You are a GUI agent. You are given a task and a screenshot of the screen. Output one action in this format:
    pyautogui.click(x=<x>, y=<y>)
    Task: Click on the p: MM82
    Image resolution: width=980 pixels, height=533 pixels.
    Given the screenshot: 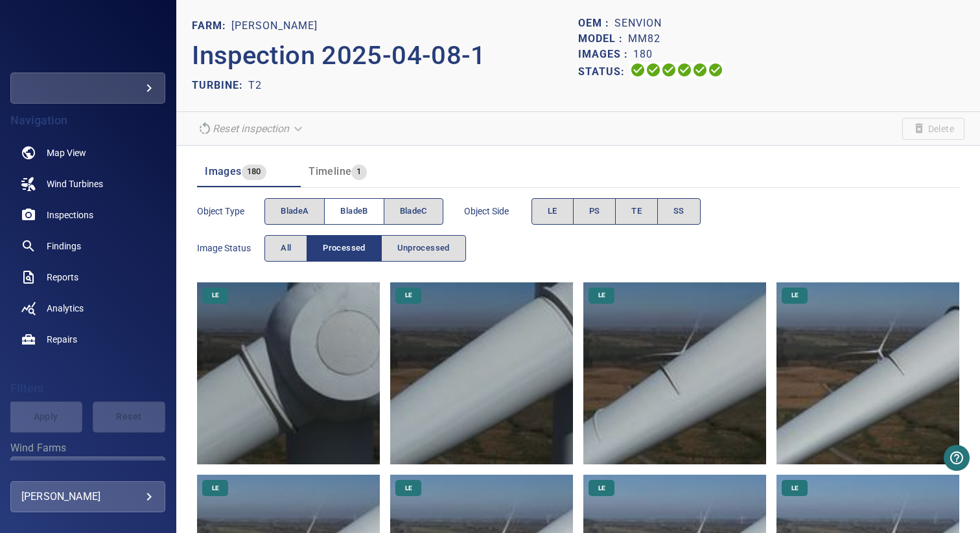 What is the action you would take?
    pyautogui.click(x=645, y=39)
    